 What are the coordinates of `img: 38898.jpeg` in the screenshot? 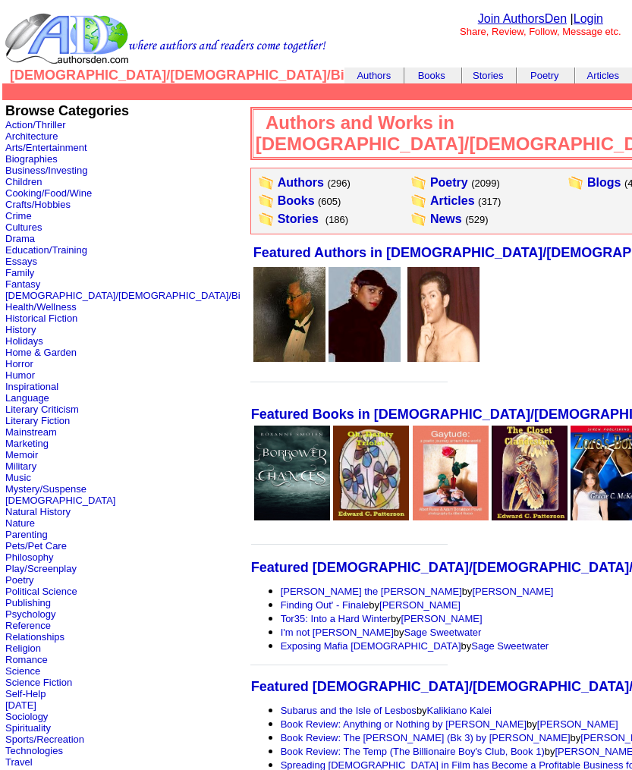 It's located at (371, 472).